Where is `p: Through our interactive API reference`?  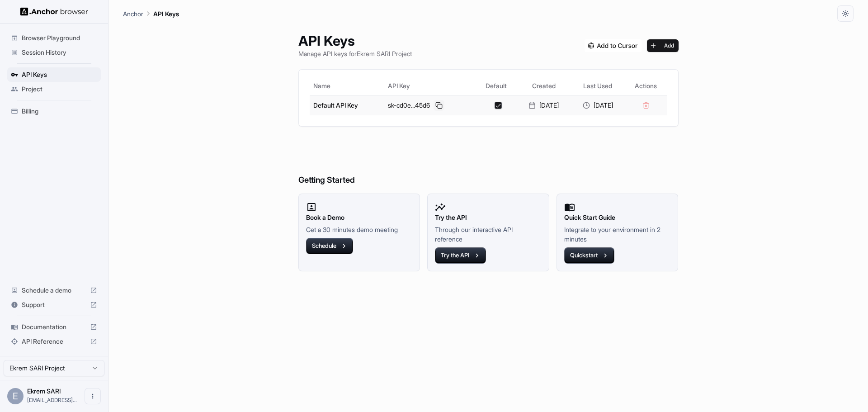 p: Through our interactive API reference is located at coordinates (489, 234).